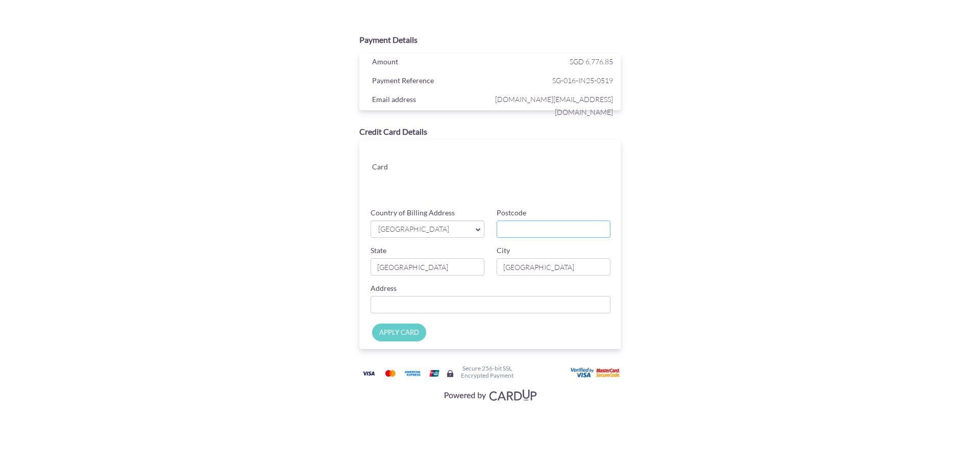  Describe the element at coordinates (552, 80) in the screenshot. I see `span: SG-016-IN25-0519` at that location.